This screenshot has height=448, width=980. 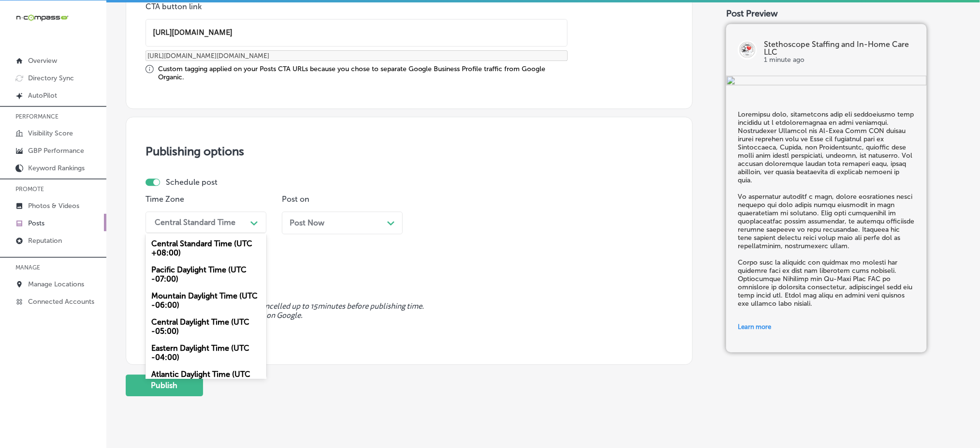 I want to click on span: Post Now, so click(x=307, y=223).